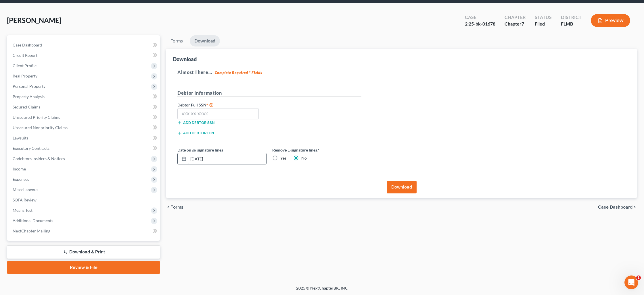 This screenshot has height=295, width=644. What do you see at coordinates (36, 117) in the screenshot?
I see `span: Unsecured Priority Claims` at bounding box center [36, 117].